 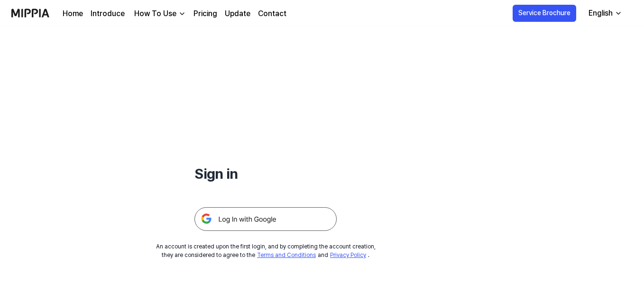 What do you see at coordinates (155, 14) in the screenshot?
I see `div: How To Use` at bounding box center [155, 14].